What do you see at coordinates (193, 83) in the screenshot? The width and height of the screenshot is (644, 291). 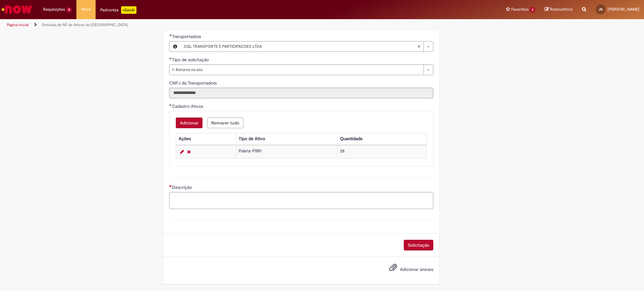 I see `span: Somente leitura - CNPJ da Transportadora` at bounding box center [193, 83].